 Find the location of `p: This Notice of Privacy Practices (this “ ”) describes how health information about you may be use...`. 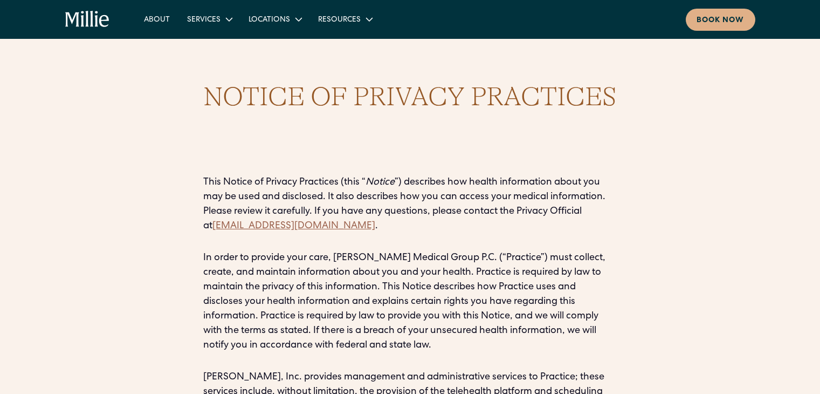

p: This Notice of Privacy Practices (this “ ”) describes how health information about you may be use... is located at coordinates (410, 204).